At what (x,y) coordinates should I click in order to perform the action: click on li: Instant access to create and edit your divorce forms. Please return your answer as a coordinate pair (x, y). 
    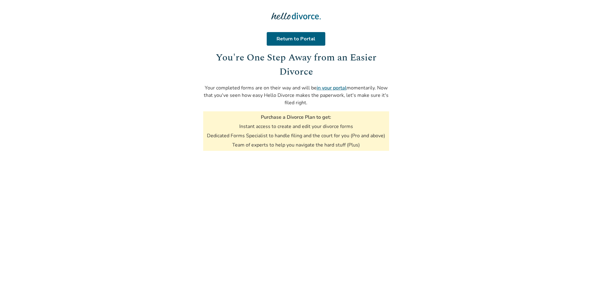
    Looking at the image, I should click on (296, 126).